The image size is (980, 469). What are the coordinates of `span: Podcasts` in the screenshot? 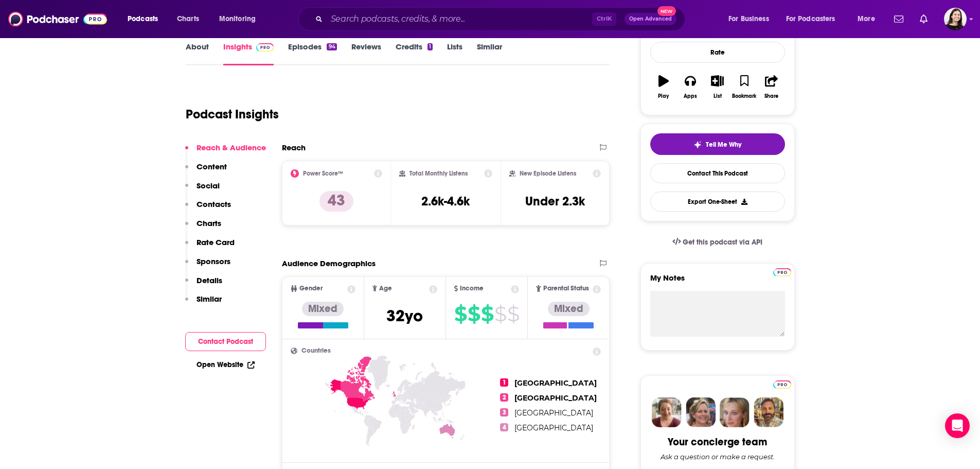 It's located at (142, 19).